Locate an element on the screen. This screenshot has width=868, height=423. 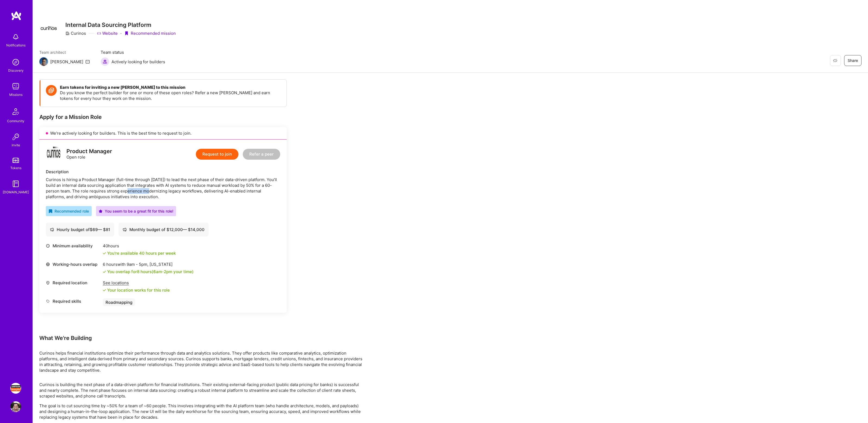
div: See locations is located at coordinates (136, 283).